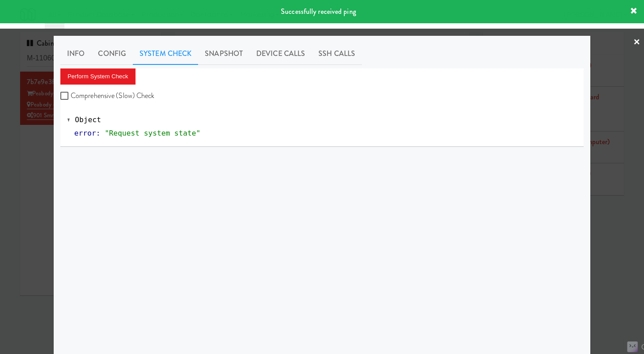 The image size is (644, 354). What do you see at coordinates (88, 119) in the screenshot?
I see `span: Object` at bounding box center [88, 119].